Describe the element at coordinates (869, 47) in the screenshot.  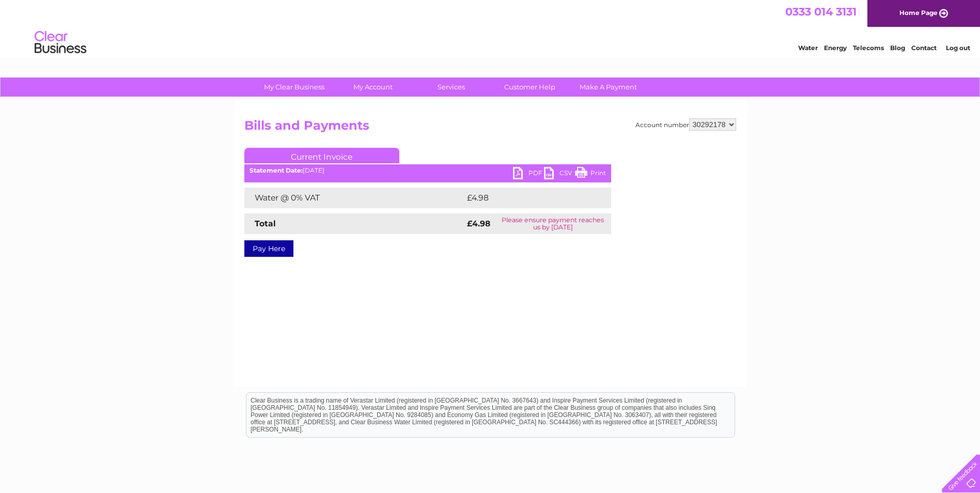
I see `a: Telecoms` at that location.